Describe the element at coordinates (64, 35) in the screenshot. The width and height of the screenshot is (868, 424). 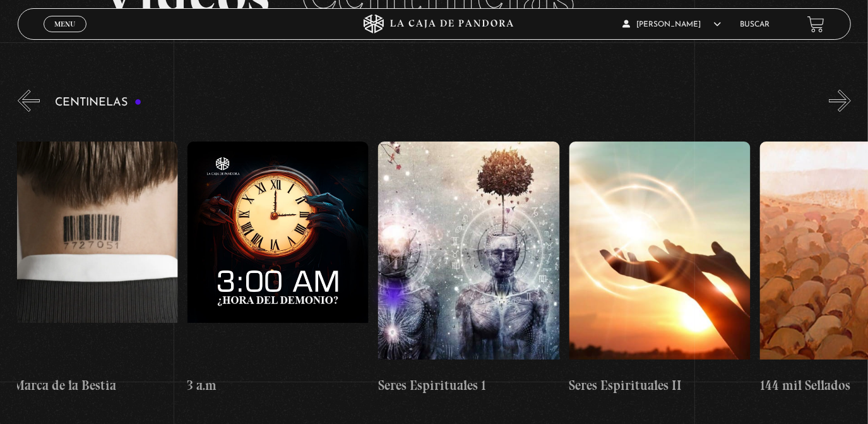
I see `span: Cerrar` at that location.